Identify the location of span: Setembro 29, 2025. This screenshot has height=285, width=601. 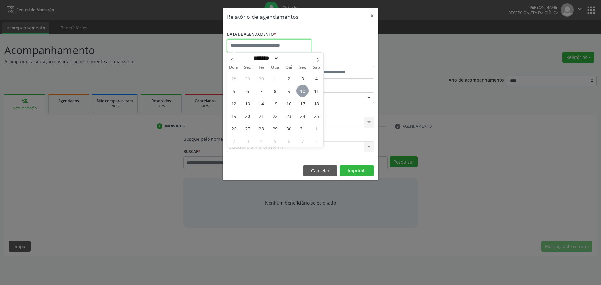
(247, 78).